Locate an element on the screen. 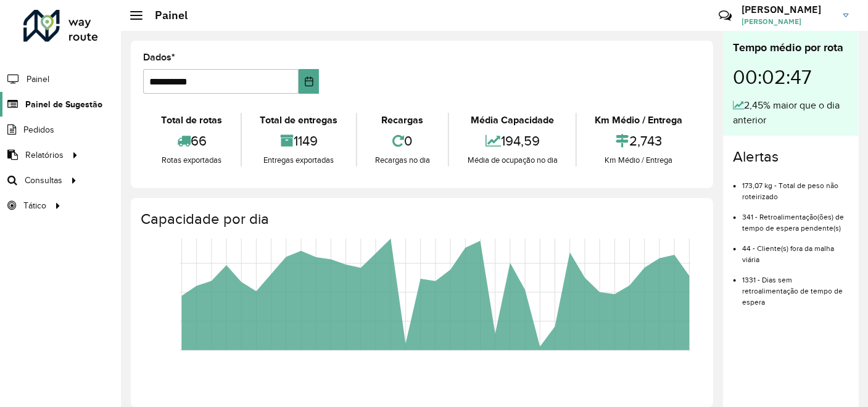 Image resolution: width=868 pixels, height=407 pixels. font: 0 is located at coordinates (408, 140).